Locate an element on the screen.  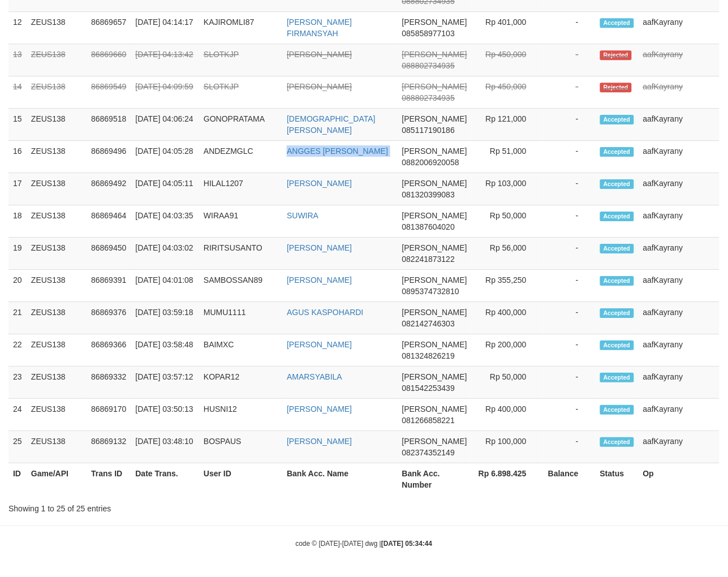
td: 17 is located at coordinates (17, 189).